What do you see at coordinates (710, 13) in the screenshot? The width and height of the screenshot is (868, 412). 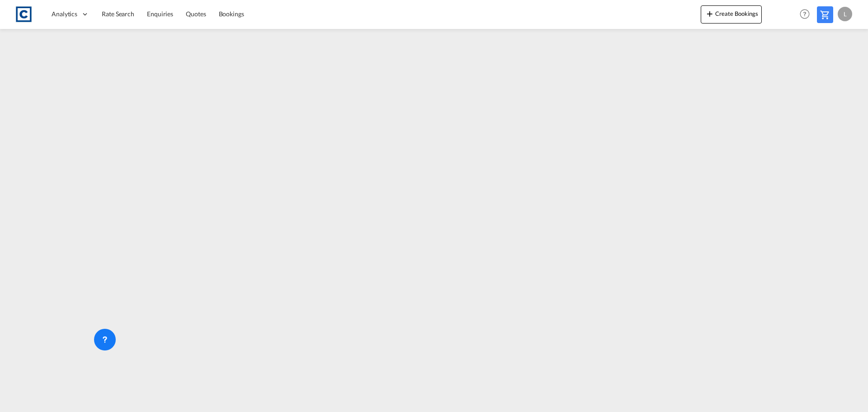 I see `md-icon: icon-plus 400-fg` at bounding box center [710, 13].